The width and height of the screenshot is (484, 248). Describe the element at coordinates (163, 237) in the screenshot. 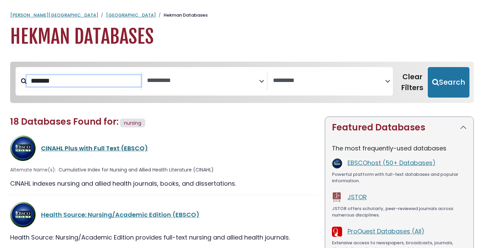

I see `div: Health Source: Nursing/Academic Edition provides full-text nursing and allied health journals.` at that location.